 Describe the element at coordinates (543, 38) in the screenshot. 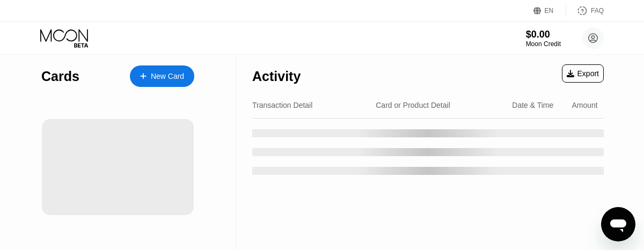

I see `div: $0.00Moon Credit` at that location.